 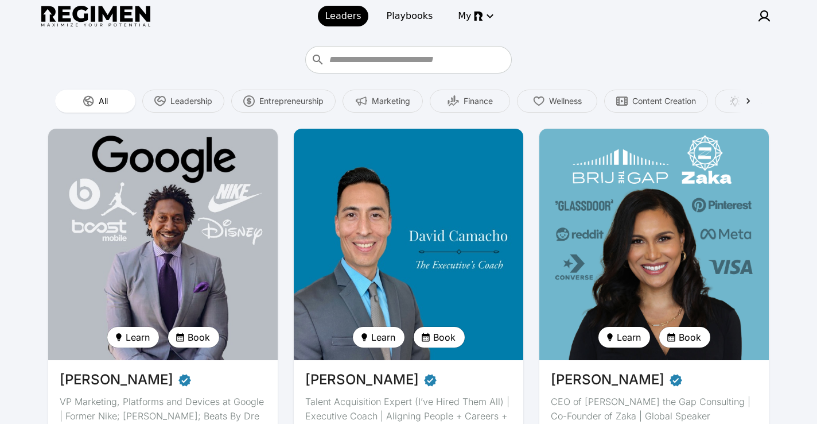 I want to click on img: Entrepreneurship, so click(x=249, y=101).